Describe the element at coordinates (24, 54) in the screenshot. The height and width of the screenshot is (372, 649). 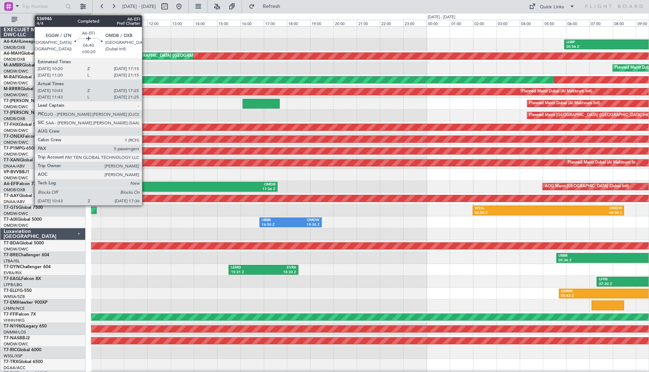
I see `a: A6-MAHGlobal 7500` at that location.